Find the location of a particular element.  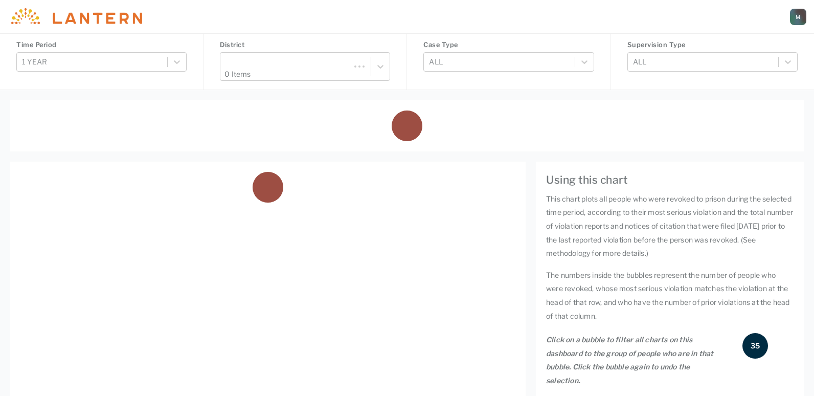

div: M is located at coordinates (798, 17).